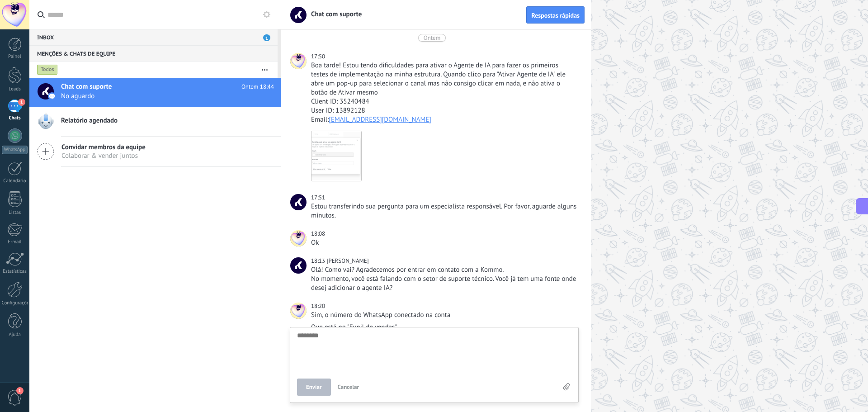  I want to click on span: Respostas rápidas, so click(555, 15).